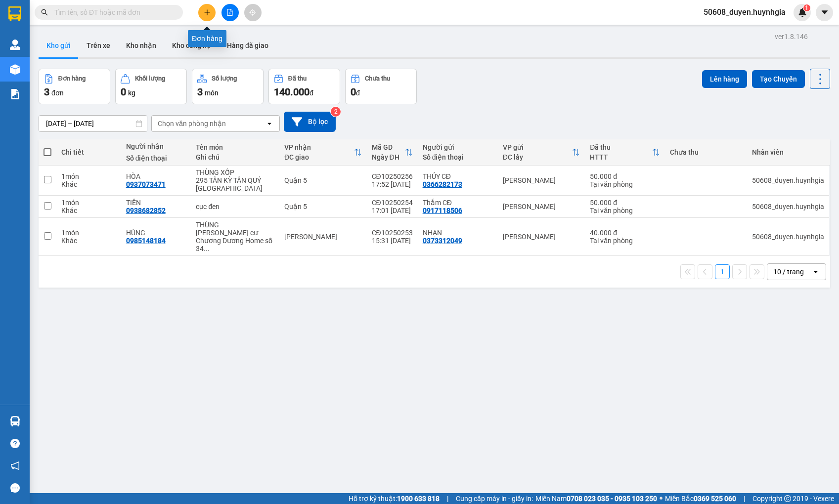  Describe the element at coordinates (230, 12) in the screenshot. I see `button: file-add` at that location.